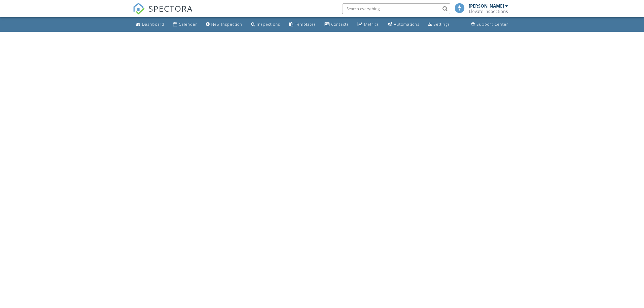  Describe the element at coordinates (266, 24) in the screenshot. I see `a: Inspections` at that location.